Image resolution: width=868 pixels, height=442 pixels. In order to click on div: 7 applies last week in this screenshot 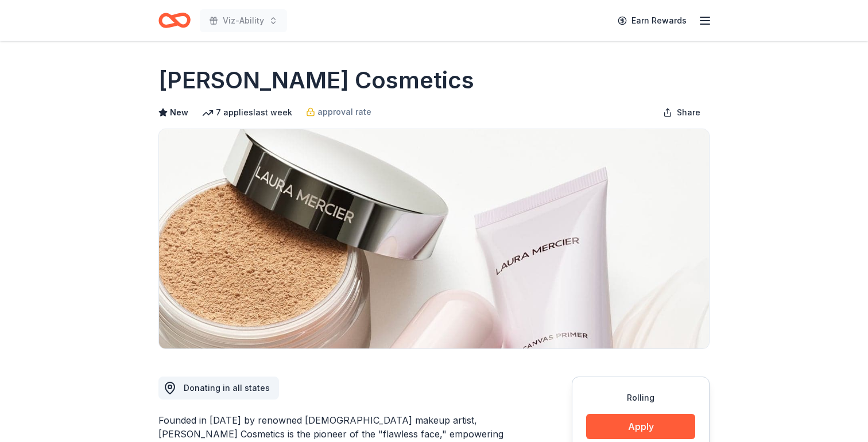, I will do `click(247, 112)`.